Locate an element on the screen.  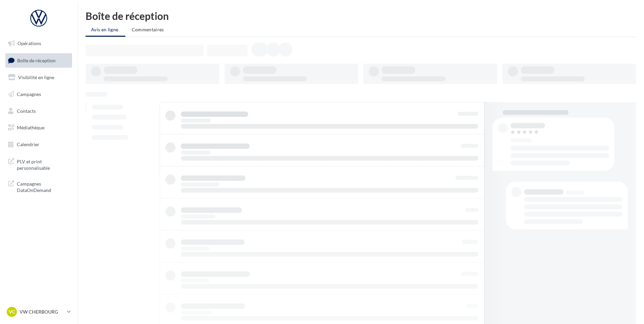
a: Calendrier is located at coordinates (39, 145).